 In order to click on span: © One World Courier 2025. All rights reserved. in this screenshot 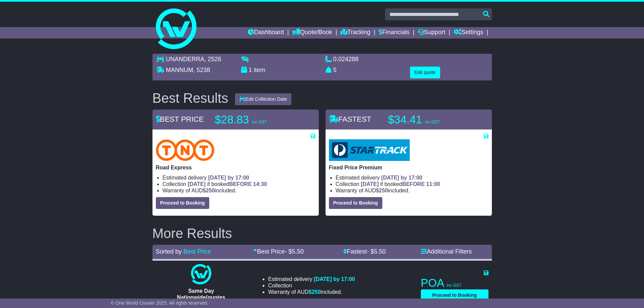, I will do `click(160, 303)`.